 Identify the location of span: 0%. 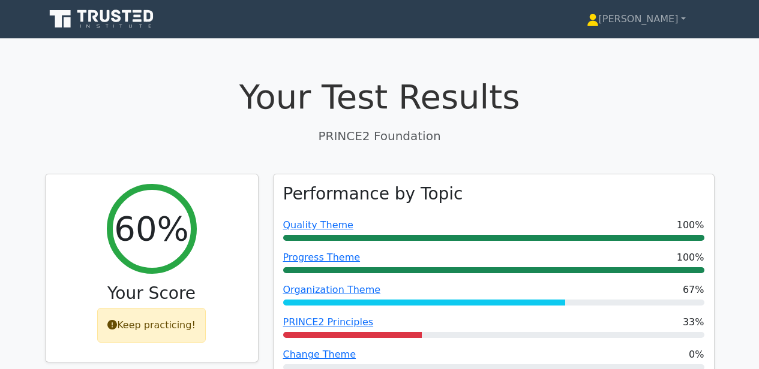
(696, 355).